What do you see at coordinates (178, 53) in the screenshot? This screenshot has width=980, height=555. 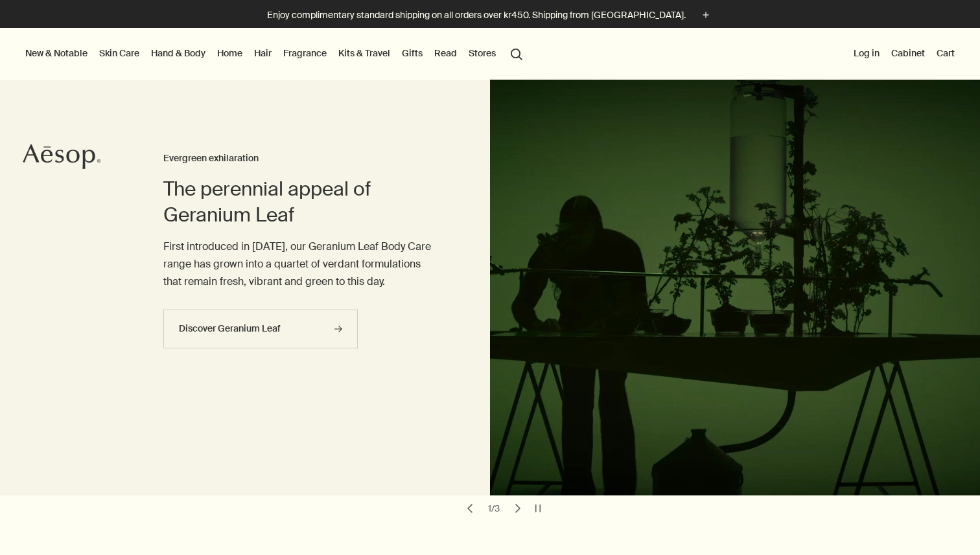 I see `a: Hand & Body` at bounding box center [178, 53].